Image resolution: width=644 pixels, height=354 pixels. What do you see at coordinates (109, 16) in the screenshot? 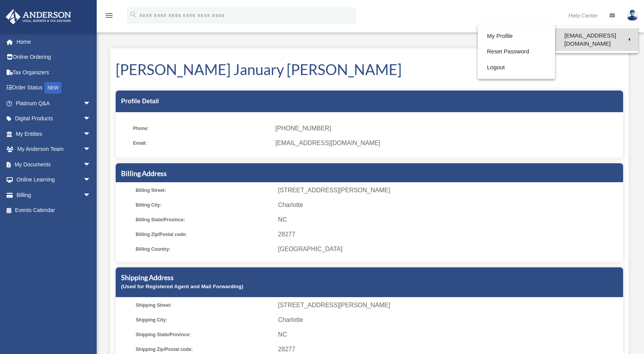
I see `a: menu` at bounding box center [109, 16].